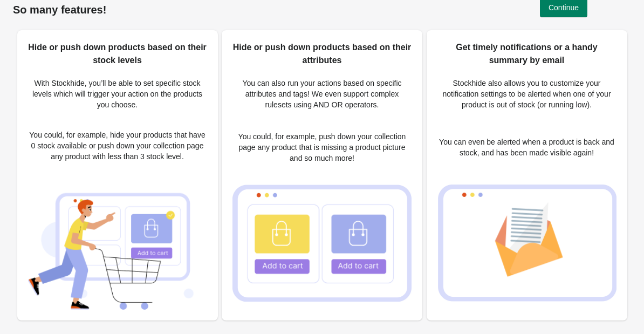 The image size is (644, 334). What do you see at coordinates (322, 243) in the screenshot?
I see `img: Hide or push down products based on their attributes` at bounding box center [322, 243].